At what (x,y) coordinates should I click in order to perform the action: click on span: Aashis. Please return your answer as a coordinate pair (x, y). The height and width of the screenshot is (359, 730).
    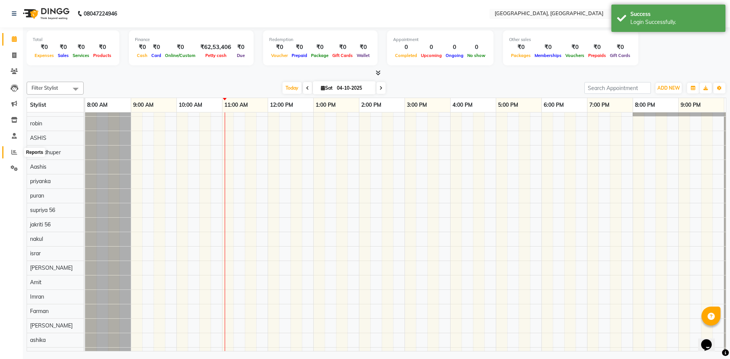
    Looking at the image, I should click on (38, 167).